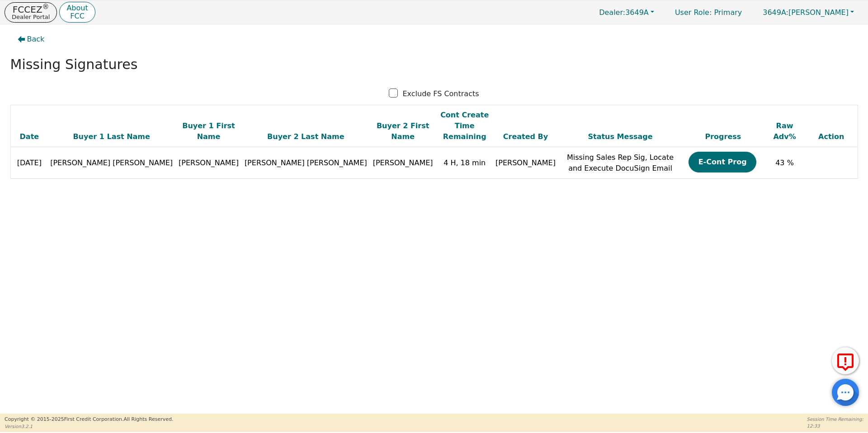 Image resolution: width=868 pixels, height=433 pixels. Describe the element at coordinates (77, 8) in the screenshot. I see `p: About` at that location.